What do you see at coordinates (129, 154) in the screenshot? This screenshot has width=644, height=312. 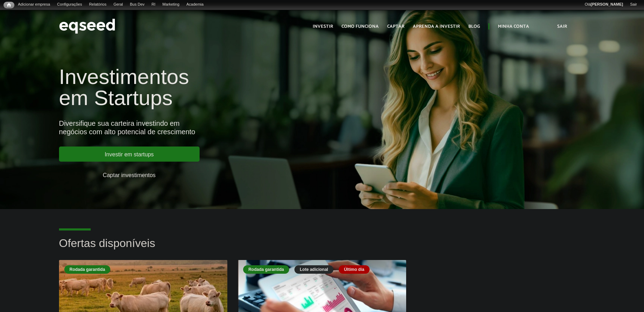 I see `a: Investir em startups` at bounding box center [129, 154].